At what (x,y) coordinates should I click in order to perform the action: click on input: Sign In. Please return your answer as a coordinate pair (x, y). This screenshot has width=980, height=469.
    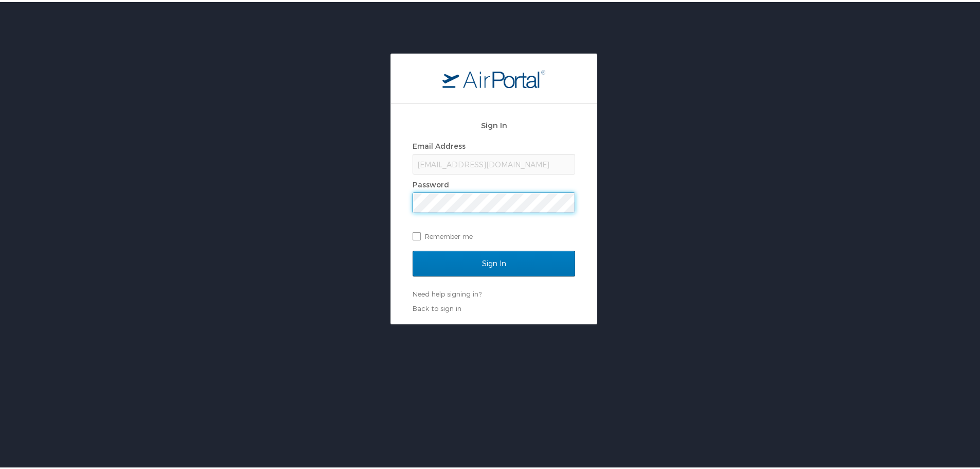
    Looking at the image, I should click on (494, 262).